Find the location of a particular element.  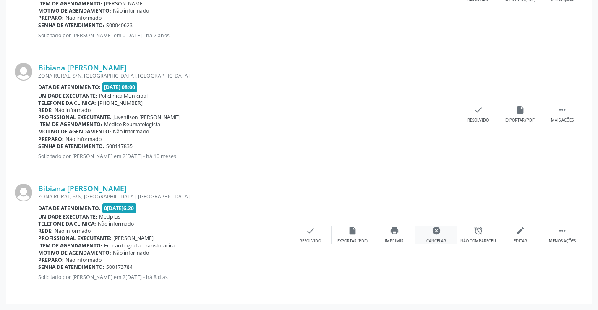

span: S00040623 is located at coordinates (119, 25).